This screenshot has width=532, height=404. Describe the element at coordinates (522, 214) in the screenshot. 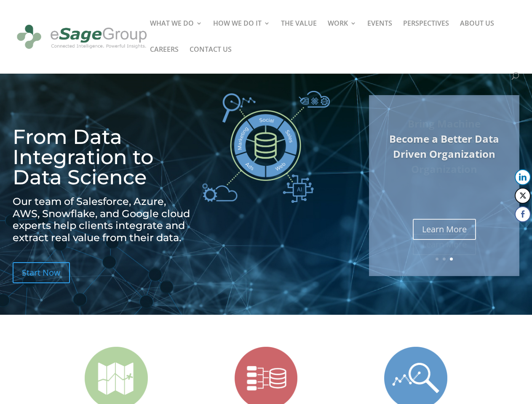

I see `button: Facebook Share` at that location.